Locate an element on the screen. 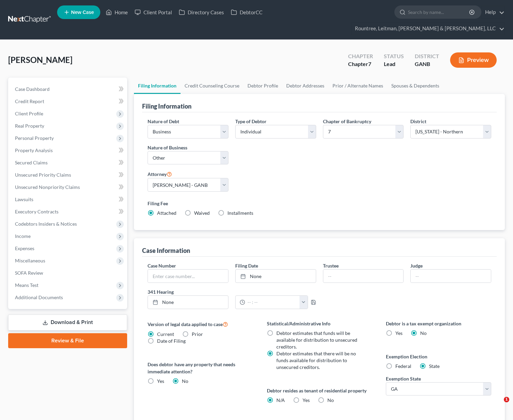 The height and width of the screenshot is (420, 513). span: Secured Claims is located at coordinates (31, 162).